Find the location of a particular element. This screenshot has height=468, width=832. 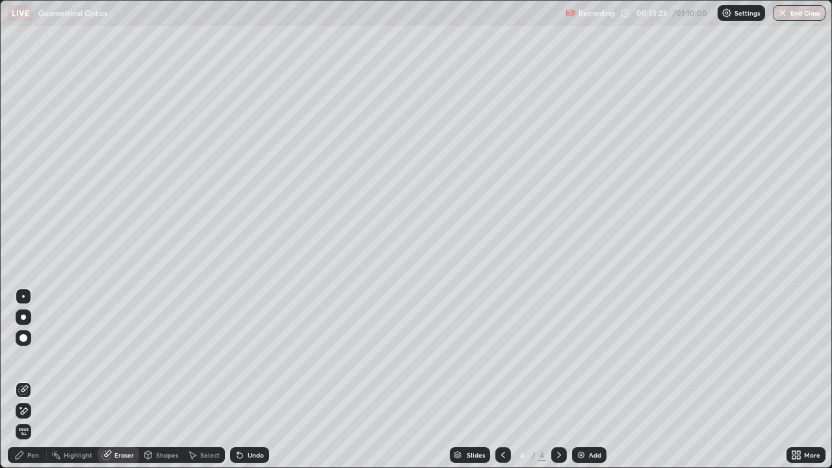

img: end-class-cross is located at coordinates (782, 13).